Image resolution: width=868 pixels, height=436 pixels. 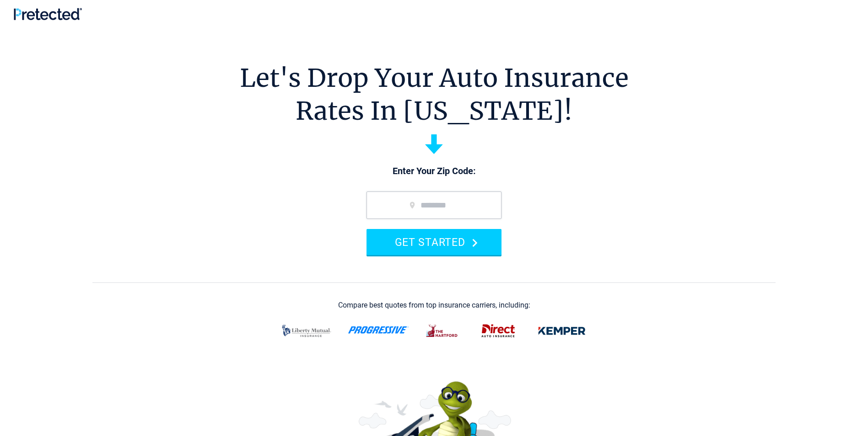 I want to click on img: thehartford, so click(x=442, y=331).